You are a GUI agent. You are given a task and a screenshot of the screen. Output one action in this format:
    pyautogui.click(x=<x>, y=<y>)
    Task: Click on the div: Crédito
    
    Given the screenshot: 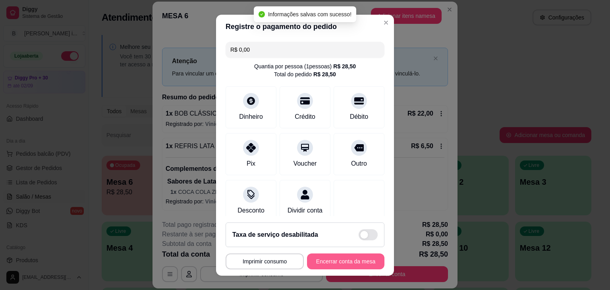 What is the action you would take?
    pyautogui.click(x=305, y=117)
    